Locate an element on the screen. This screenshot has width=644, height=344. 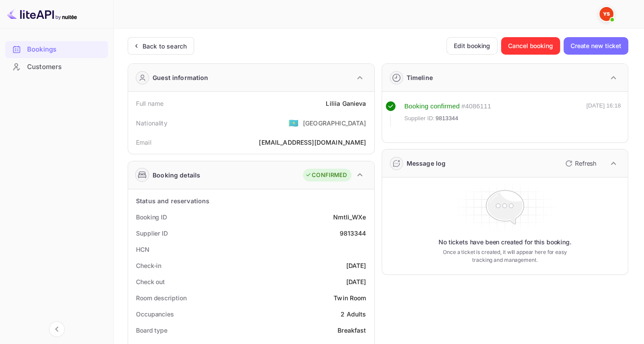
a: Customers is located at coordinates (56, 67).